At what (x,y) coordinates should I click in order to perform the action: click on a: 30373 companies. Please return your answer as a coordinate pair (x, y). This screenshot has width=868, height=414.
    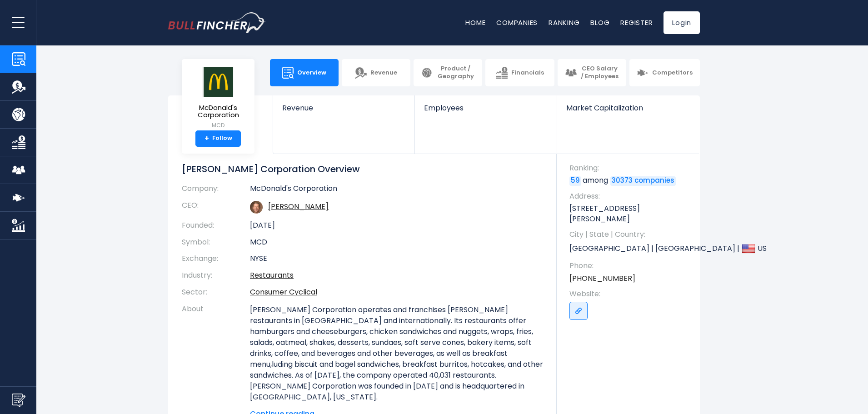
    Looking at the image, I should click on (643, 181).